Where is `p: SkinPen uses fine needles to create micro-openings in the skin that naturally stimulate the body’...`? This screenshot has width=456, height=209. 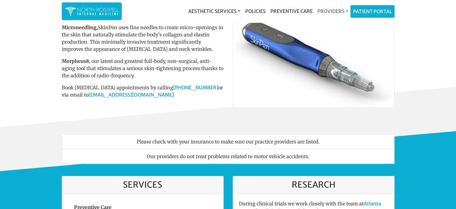
p: SkinPen uses fine needles to create micro-openings in the skin that naturally stimulate the body’... is located at coordinates (143, 38).